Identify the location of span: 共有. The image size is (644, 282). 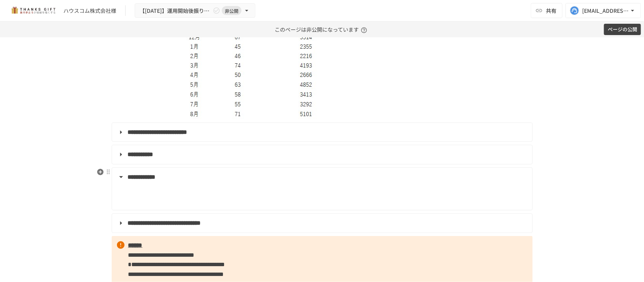
(551, 11).